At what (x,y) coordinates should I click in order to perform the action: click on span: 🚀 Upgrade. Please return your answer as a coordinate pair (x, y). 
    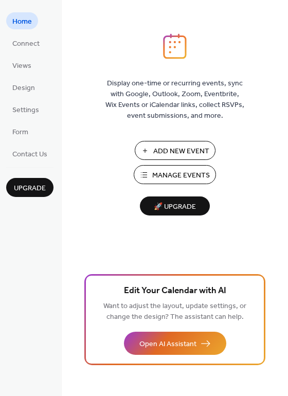
    Looking at the image, I should click on (175, 207).